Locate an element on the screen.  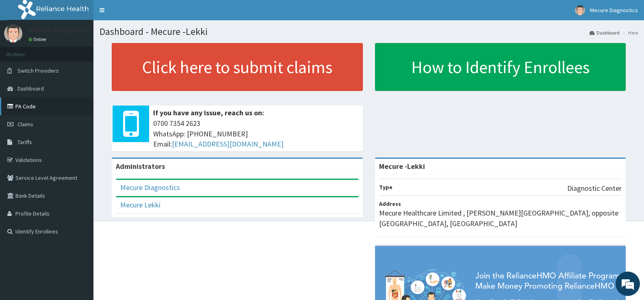
li: Here is located at coordinates (629, 33).